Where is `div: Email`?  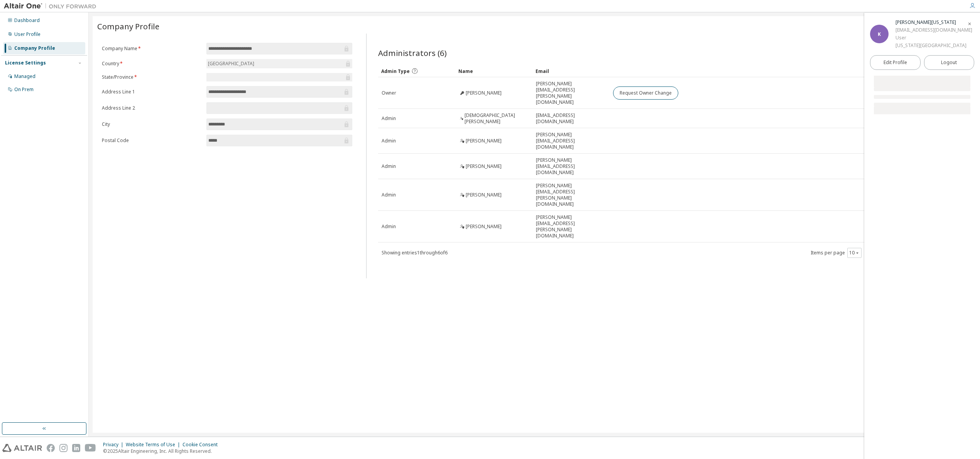
div: Email is located at coordinates (571, 71).